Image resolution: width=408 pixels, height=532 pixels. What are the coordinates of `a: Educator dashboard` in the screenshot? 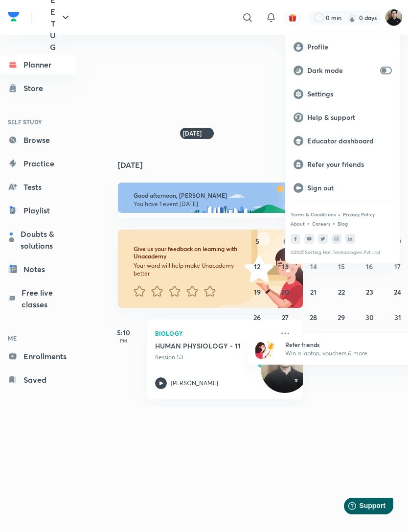 It's located at (342, 141).